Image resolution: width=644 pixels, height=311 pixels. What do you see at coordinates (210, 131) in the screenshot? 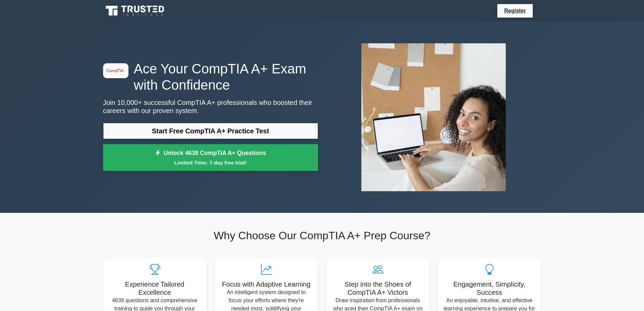
I see `a: Start Free CompTIA A+ Practice Test` at bounding box center [210, 131].